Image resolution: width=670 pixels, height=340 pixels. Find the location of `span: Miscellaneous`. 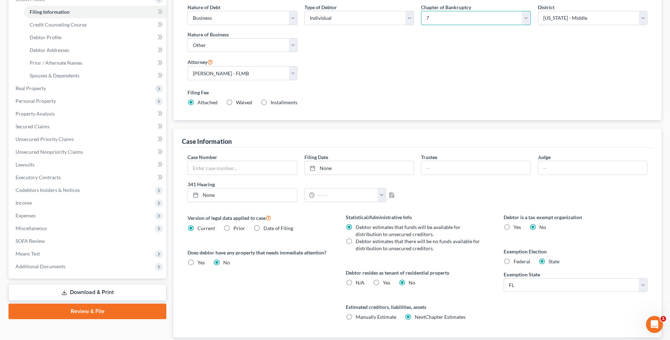

span: Miscellaneous is located at coordinates (31, 228).